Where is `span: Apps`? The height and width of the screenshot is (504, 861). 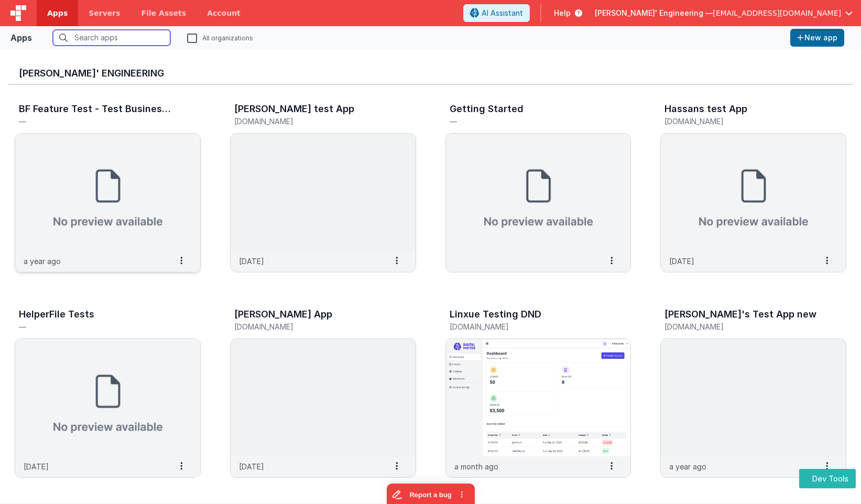 span: Apps is located at coordinates (57, 13).